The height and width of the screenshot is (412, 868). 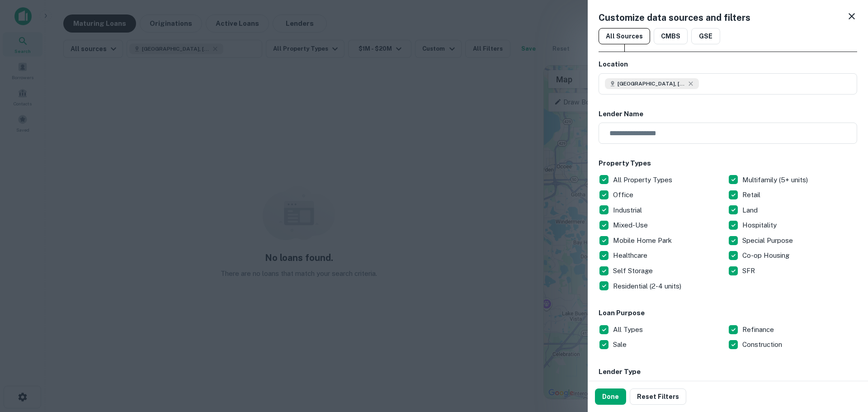 What do you see at coordinates (728, 114) in the screenshot?
I see `h6: Lender Name` at bounding box center [728, 114].